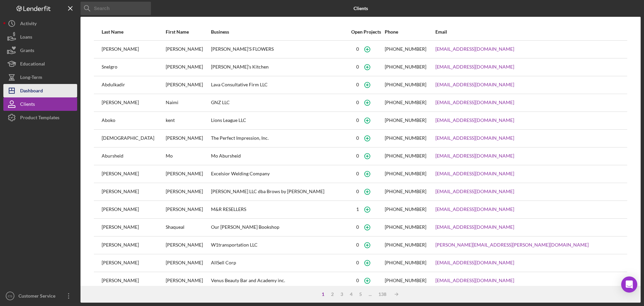 The height and width of the screenshot is (306, 644). Describe the element at coordinates (133, 120) in the screenshot. I see `div: Aboko` at that location.